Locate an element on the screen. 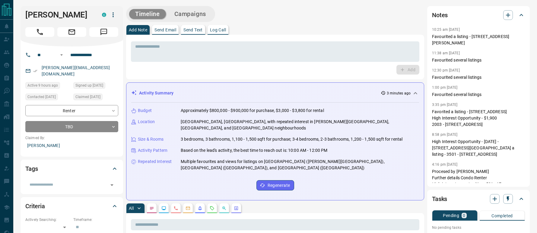 The height and width of the screenshot is (233, 537). p: Location is located at coordinates (146, 121).